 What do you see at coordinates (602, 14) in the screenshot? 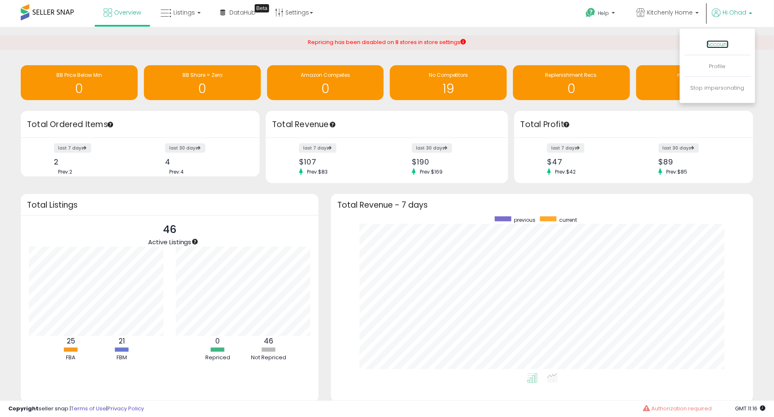
I see `a: Help` at bounding box center [602, 14].